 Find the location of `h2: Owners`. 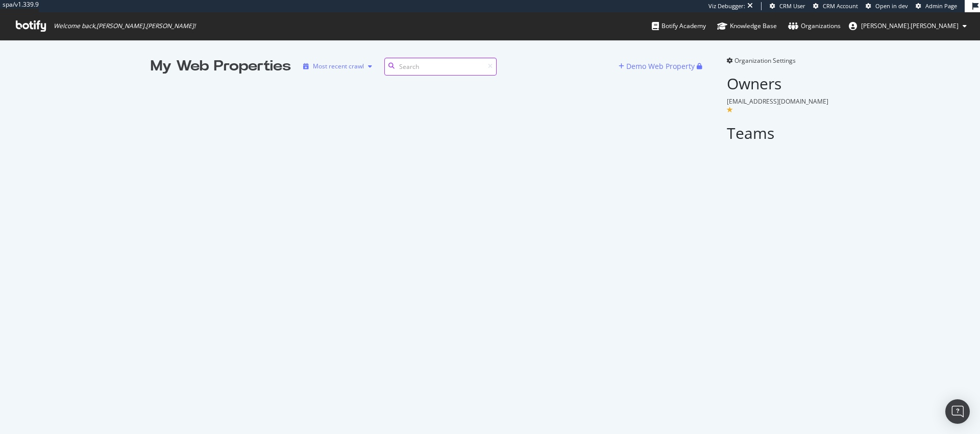

h2: Owners is located at coordinates (778, 83).